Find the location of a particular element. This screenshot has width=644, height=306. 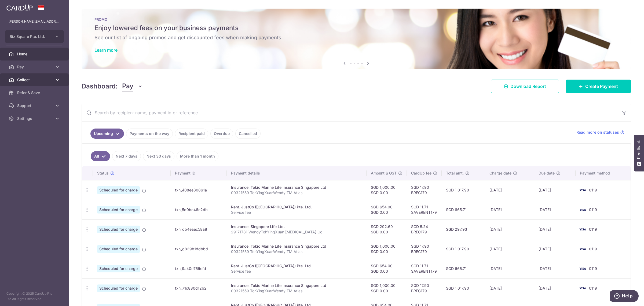

span: Total amt. is located at coordinates (455, 173).